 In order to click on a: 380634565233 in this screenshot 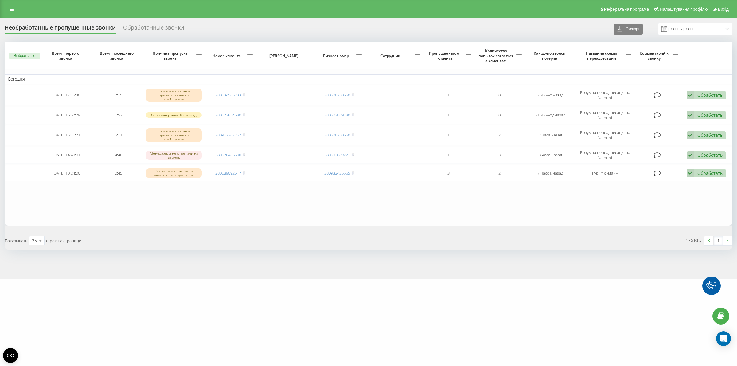, I will do `click(228, 95)`.